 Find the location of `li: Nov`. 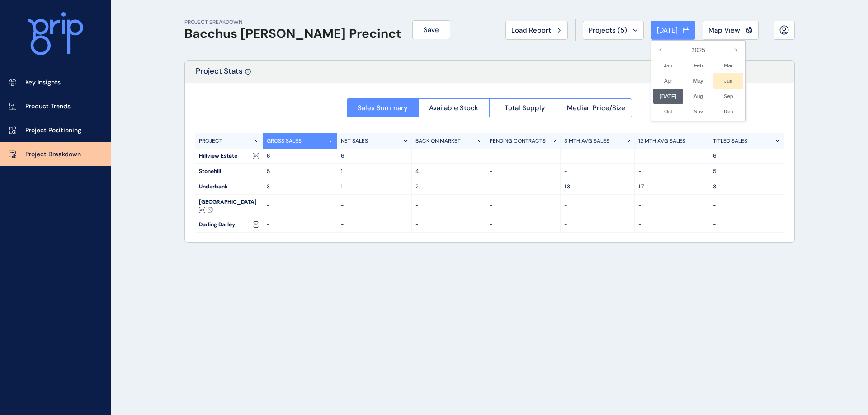

li: Nov is located at coordinates (698, 111).